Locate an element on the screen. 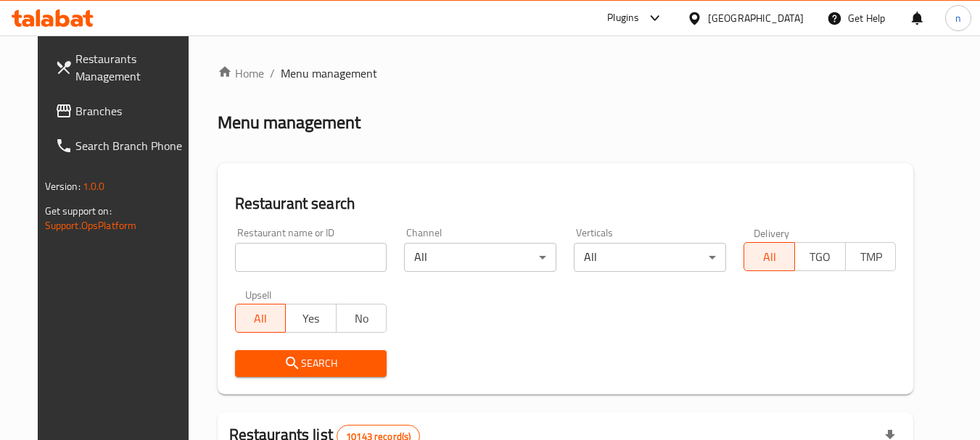 The height and width of the screenshot is (440, 980). span: TGO is located at coordinates (820, 257).